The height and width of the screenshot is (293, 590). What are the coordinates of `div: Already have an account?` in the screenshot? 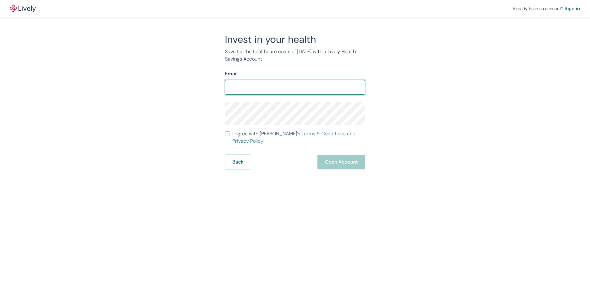 It's located at (547, 9).